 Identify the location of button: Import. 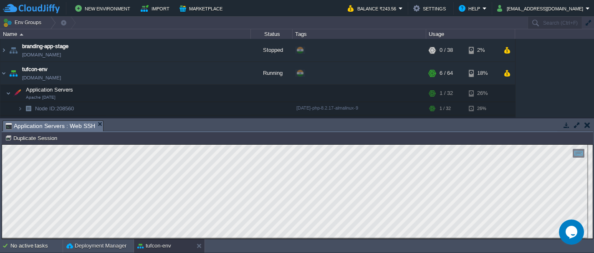
(156, 8).